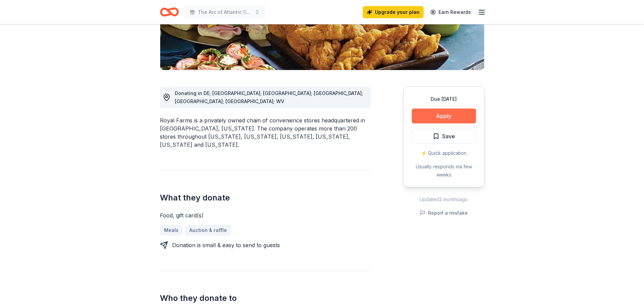 This screenshot has width=644, height=308. Describe the element at coordinates (444, 171) in the screenshot. I see `div: Usually responds in a few weeks` at that location.